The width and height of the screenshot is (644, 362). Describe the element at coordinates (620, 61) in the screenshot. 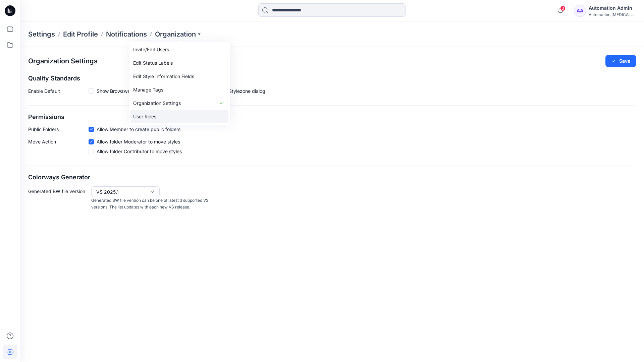

I see `button: Save` at that location.